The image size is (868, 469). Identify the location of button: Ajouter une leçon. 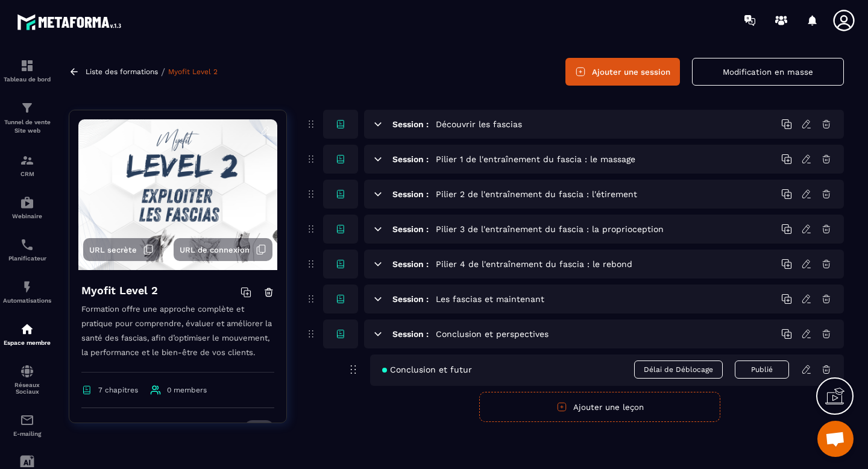
(600, 406).